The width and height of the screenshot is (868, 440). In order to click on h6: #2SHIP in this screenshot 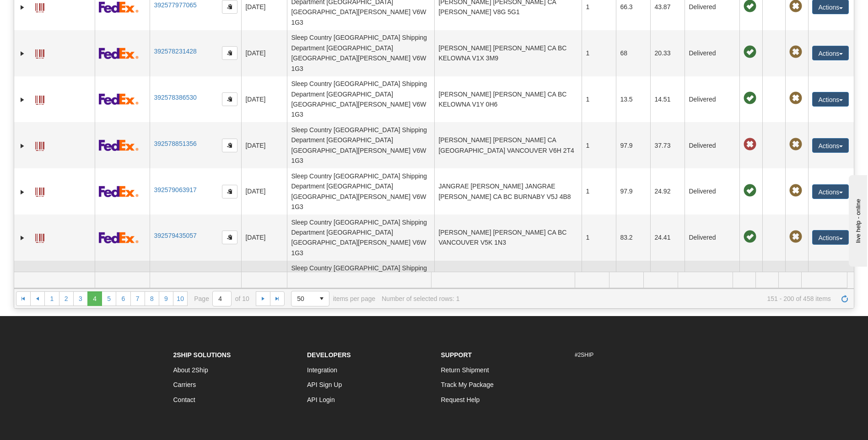, I will do `click(635, 355)`.